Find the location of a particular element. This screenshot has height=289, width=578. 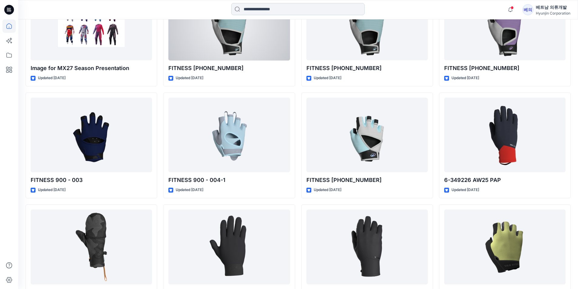

p: Image for MX27 Season Presentation is located at coordinates (91, 68).